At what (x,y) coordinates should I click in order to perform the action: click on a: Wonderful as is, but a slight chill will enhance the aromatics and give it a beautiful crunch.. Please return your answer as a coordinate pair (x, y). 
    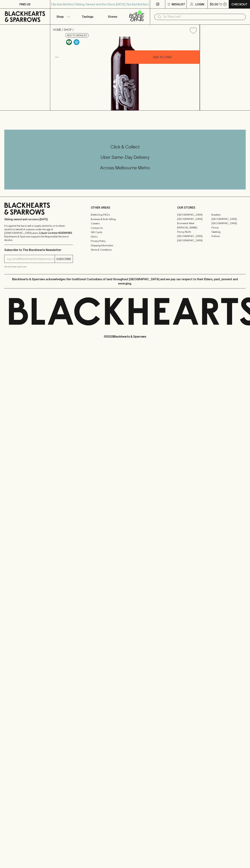
    Looking at the image, I should click on (76, 42).